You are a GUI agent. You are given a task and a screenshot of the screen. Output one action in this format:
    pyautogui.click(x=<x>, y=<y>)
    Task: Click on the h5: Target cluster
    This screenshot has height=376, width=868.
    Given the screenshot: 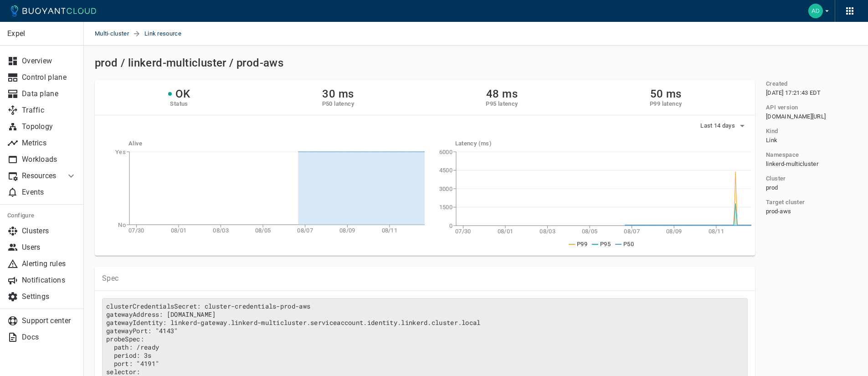 What is the action you would take?
    pyautogui.click(x=785, y=202)
    